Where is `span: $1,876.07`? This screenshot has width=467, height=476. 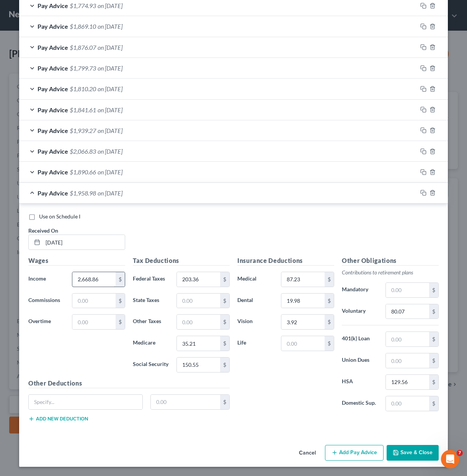 span: $1,876.07 is located at coordinates (83, 47).